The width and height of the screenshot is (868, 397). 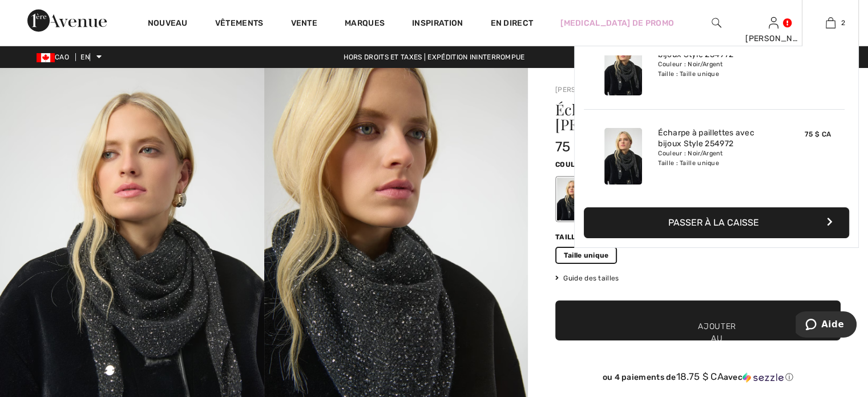 I want to click on button: Passer à la caisse, so click(x=716, y=223).